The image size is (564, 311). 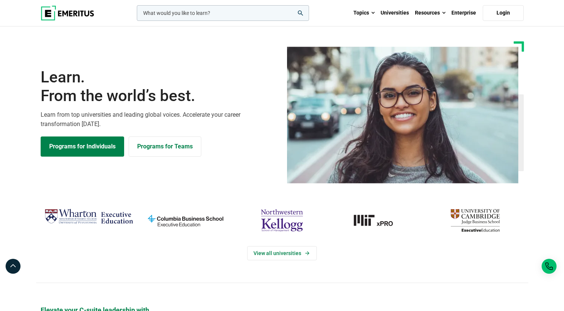 I want to click on input: woocommerce-product-search-field-0, so click(x=223, y=13).